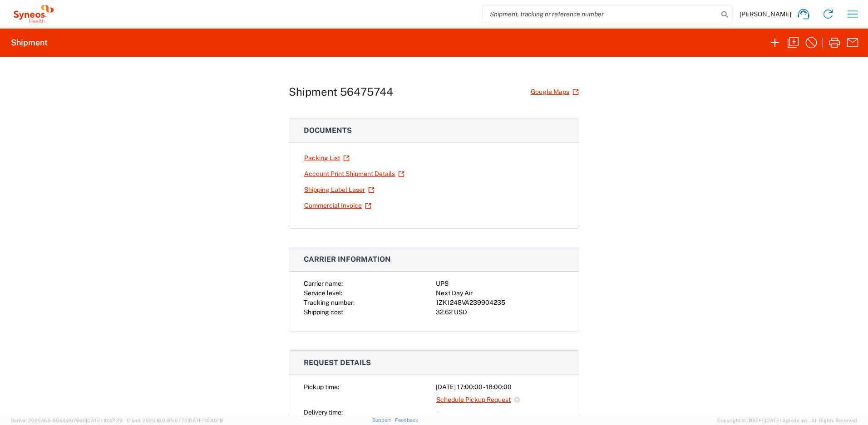  Describe the element at coordinates (29, 42) in the screenshot. I see `h2: Shipment` at that location.